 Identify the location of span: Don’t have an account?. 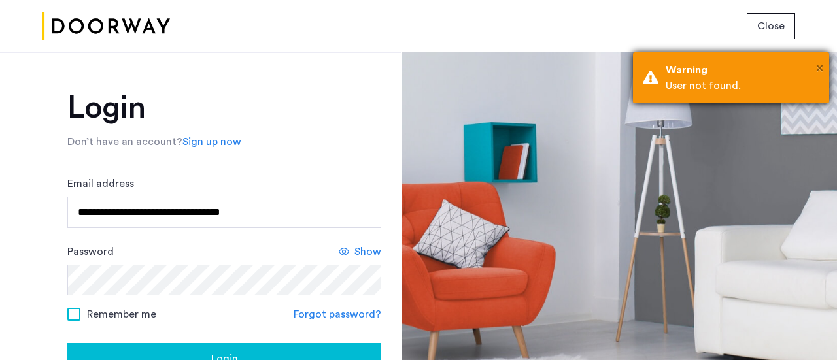
(125, 142).